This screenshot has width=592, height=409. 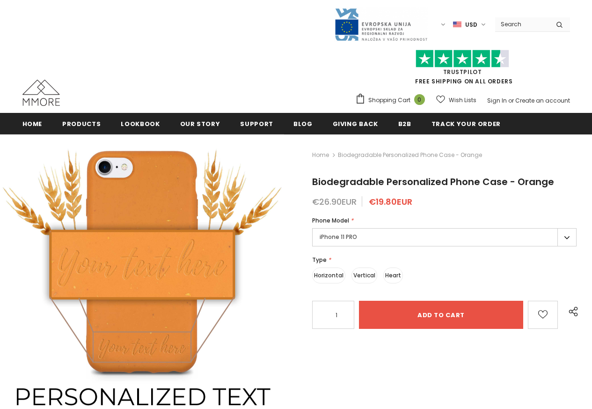 What do you see at coordinates (393, 275) in the screenshot?
I see `label: Heart` at bounding box center [393, 275].